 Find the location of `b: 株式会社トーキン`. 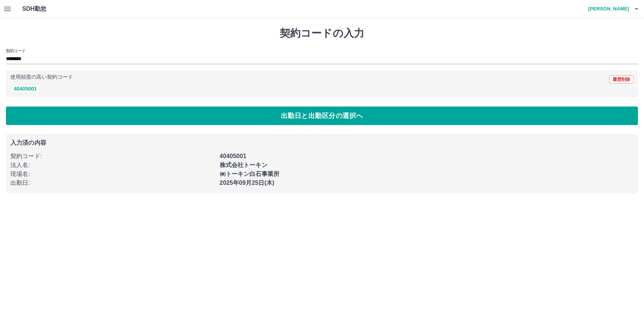

b: 株式会社トーキン is located at coordinates (244, 165).